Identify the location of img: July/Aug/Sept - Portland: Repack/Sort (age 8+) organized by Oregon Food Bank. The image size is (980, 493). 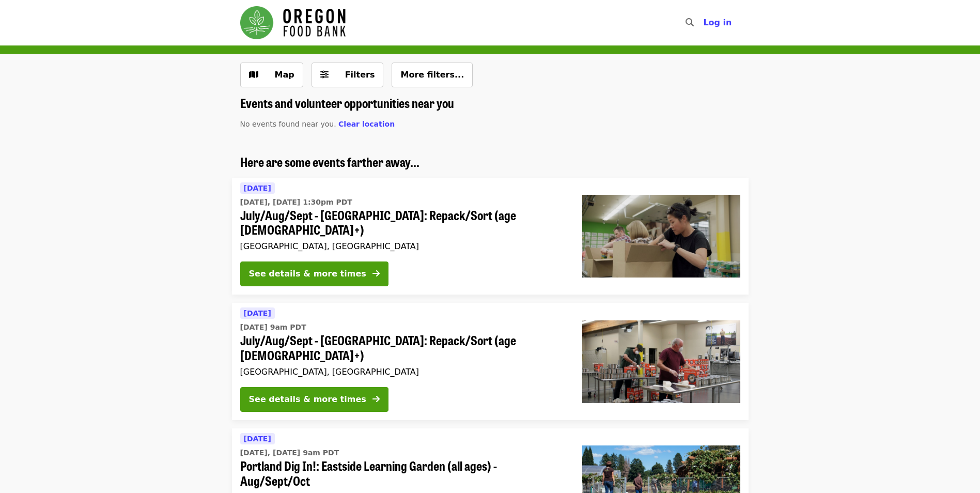
(662, 236).